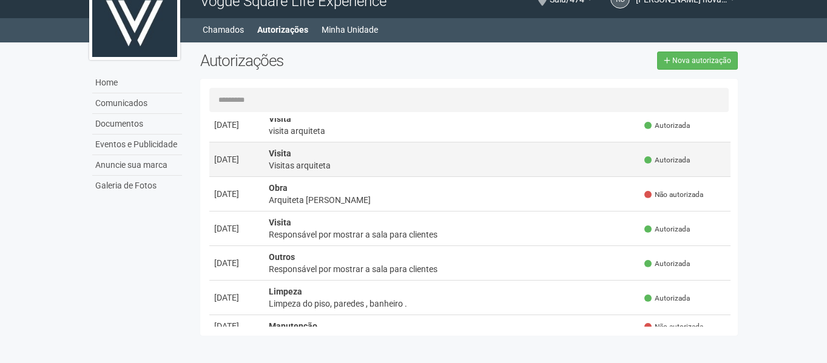 Image resolution: width=827 pixels, height=363 pixels. Describe the element at coordinates (278, 188) in the screenshot. I see `strong: Obra` at that location.